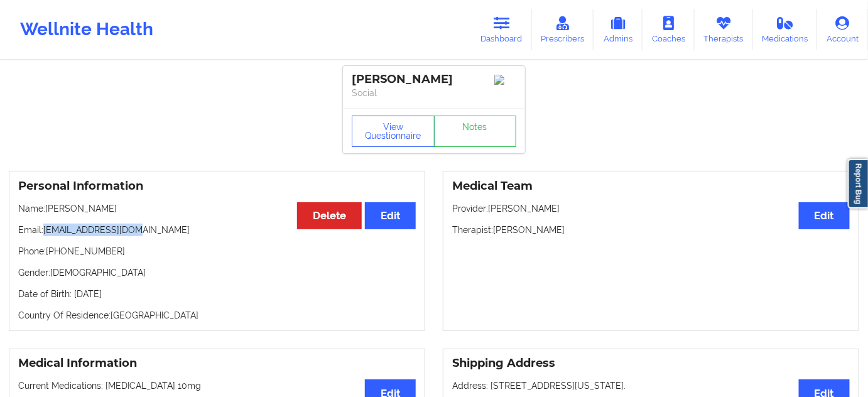 The image size is (868, 397). What do you see at coordinates (563, 30) in the screenshot?
I see `a: Prescribers` at bounding box center [563, 30].